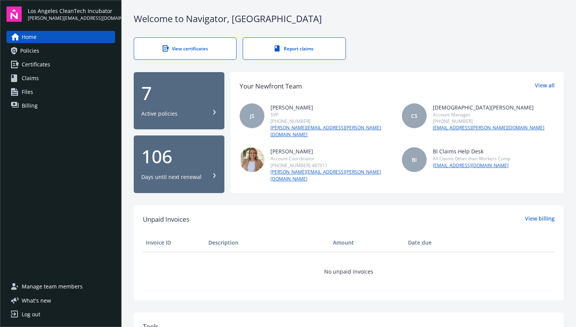 The height and width of the screenshot is (327, 576). What do you see at coordinates (61, 92) in the screenshot?
I see `a: Files` at bounding box center [61, 92].